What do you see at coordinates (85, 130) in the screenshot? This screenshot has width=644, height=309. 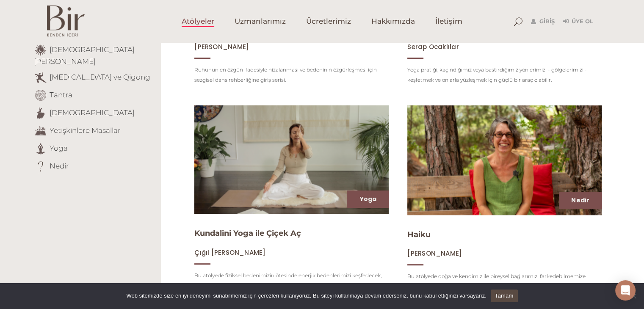 I see `a: Yetişkinlere Masallar` at bounding box center [85, 130].